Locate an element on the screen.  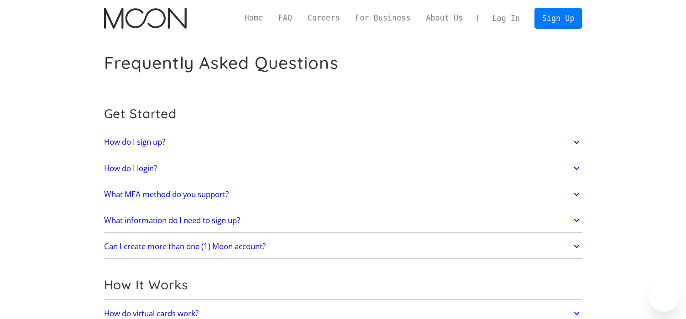
h2: Get Started is located at coordinates (343, 114).